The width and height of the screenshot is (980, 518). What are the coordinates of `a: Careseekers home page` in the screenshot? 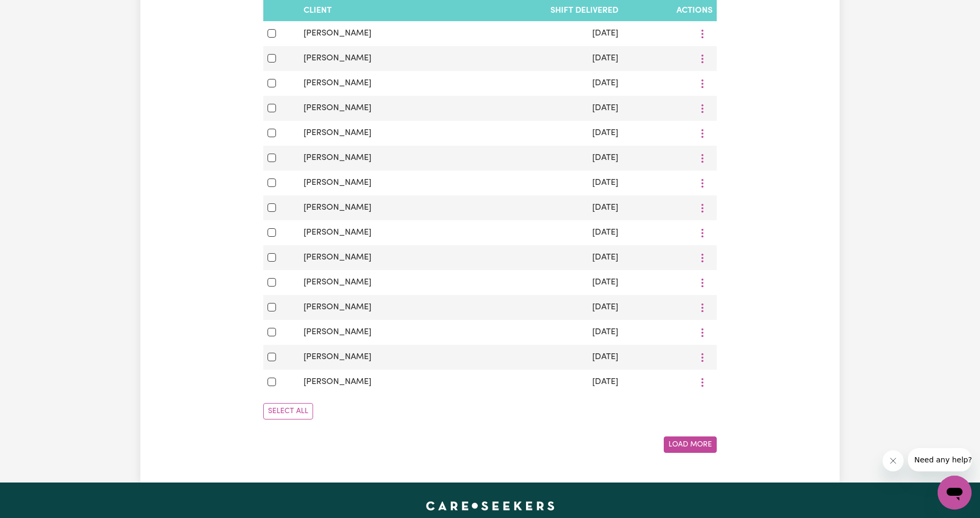 It's located at (490, 506).